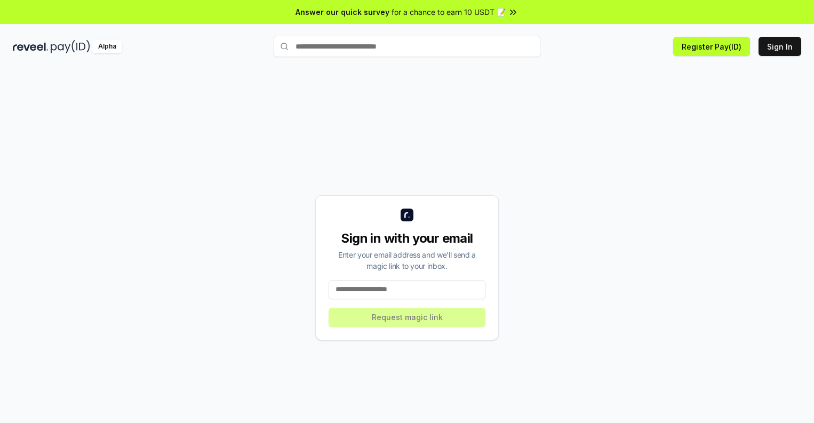 This screenshot has width=814, height=423. What do you see at coordinates (712, 46) in the screenshot?
I see `button: Register Pay(ID)` at bounding box center [712, 46].